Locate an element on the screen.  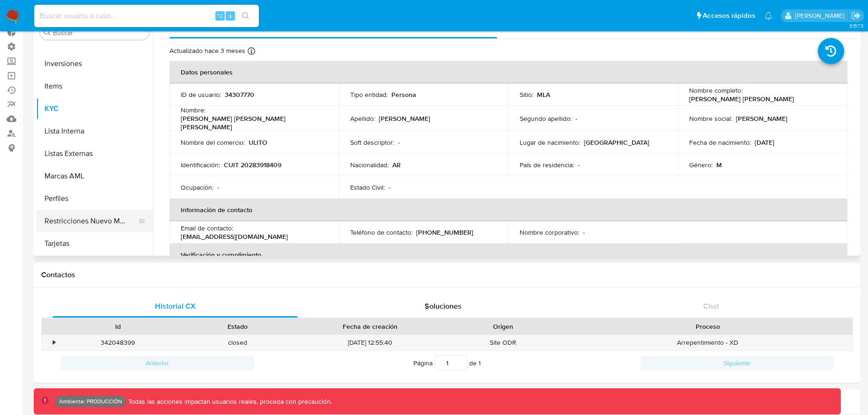
p: Identificación : is located at coordinates (200, 165).